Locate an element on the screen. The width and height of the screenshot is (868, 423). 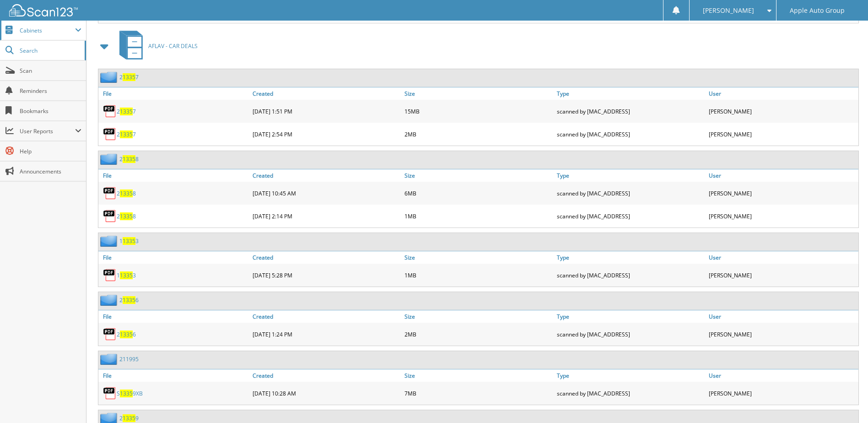
a: S13359XB is located at coordinates (129, 393).